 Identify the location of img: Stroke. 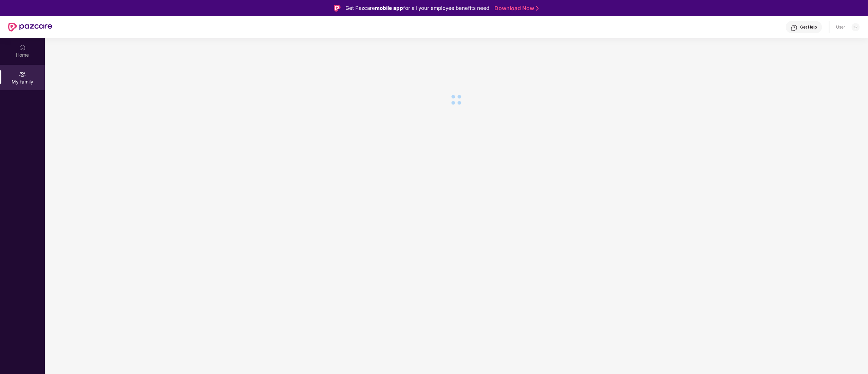
(537, 8).